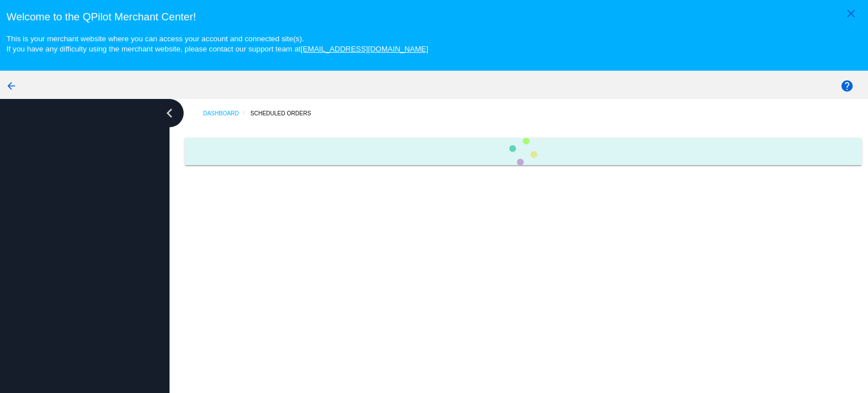 The height and width of the screenshot is (393, 868). I want to click on mat-icon: close, so click(851, 14).